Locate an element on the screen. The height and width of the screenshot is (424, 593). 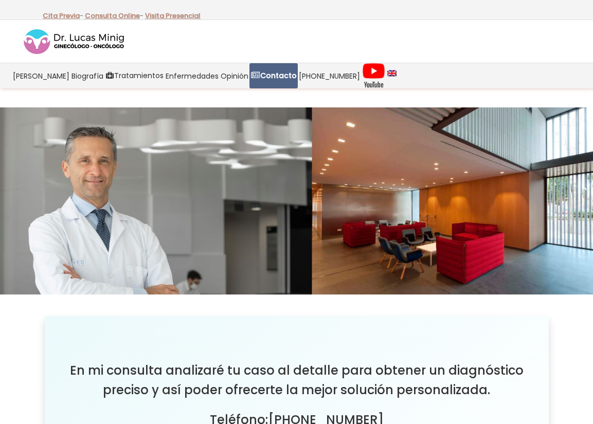
h3: En mi consulta analizaré tu caso al detalle para obtener un diagnóstico preciso y así poder ofrec... is located at coordinates (297, 381).